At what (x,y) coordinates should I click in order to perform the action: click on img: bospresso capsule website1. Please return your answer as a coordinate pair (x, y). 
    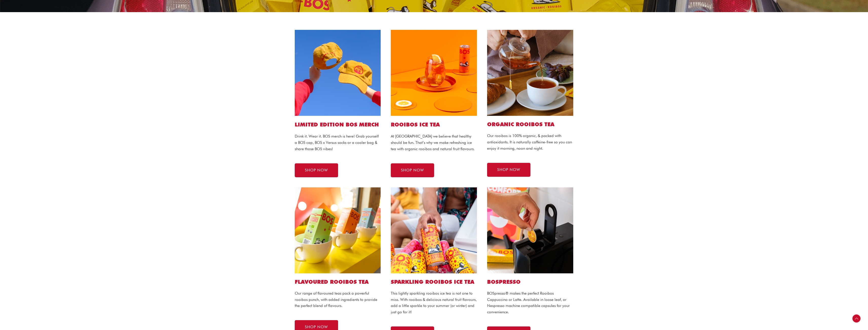
    Looking at the image, I should click on (530, 231).